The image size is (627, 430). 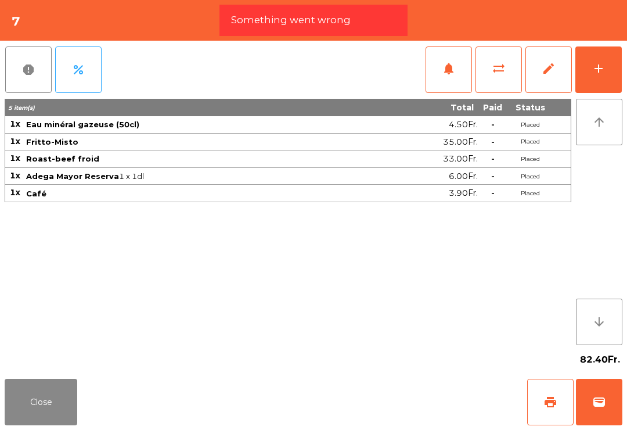 What do you see at coordinates (599, 322) in the screenshot?
I see `i: arrow_downward` at bounding box center [599, 322].